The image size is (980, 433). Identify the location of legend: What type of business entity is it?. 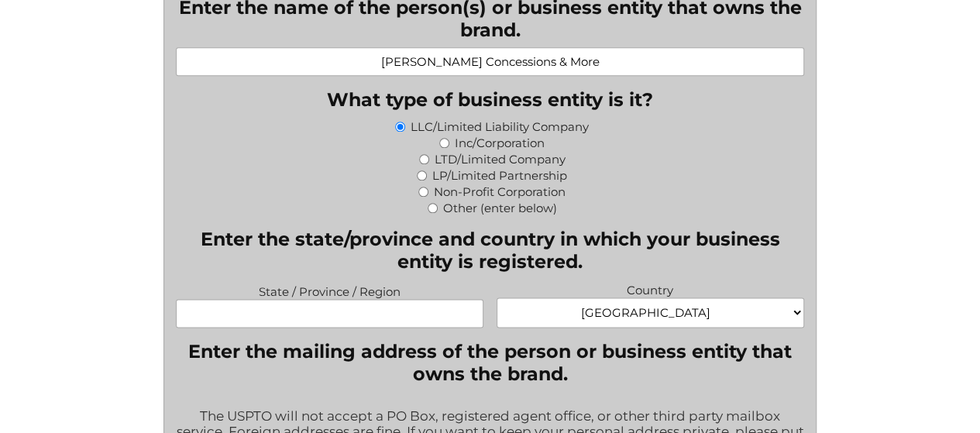
(490, 99).